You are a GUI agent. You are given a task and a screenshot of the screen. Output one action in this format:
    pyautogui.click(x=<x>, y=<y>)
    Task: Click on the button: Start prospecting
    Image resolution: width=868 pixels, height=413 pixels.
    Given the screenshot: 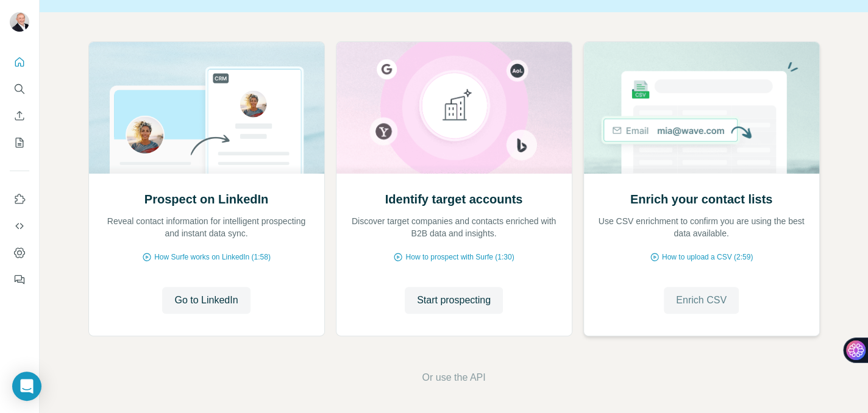 What is the action you would take?
    pyautogui.click(x=454, y=301)
    